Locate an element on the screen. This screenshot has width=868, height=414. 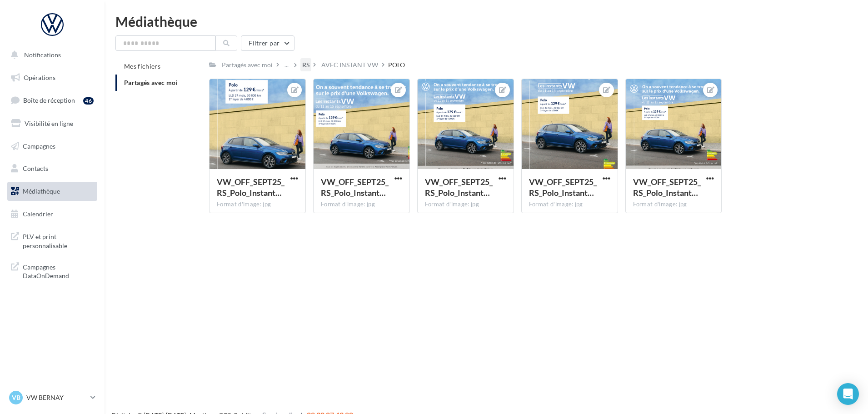
span: VW_OFF_SEPT25_RS_Polo_InstantVW_Polo_STORY is located at coordinates (250, 187).